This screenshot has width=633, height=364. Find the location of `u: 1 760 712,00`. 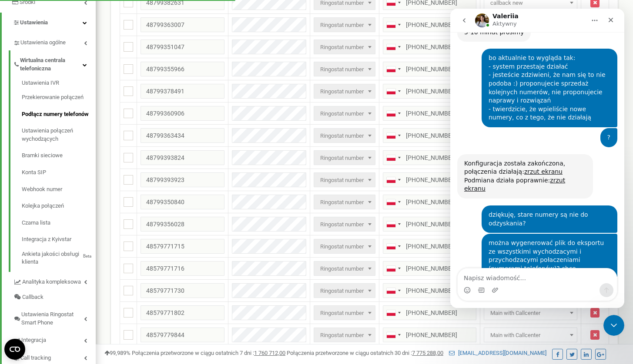

u: 1 760 712,00 is located at coordinates (270, 353).